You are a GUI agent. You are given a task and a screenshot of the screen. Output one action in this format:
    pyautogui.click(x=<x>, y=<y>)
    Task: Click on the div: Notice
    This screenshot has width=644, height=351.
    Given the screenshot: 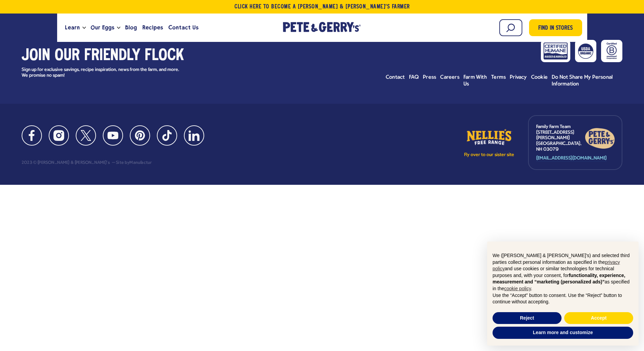 What is the action you would take?
    pyautogui.click(x=563, y=293)
    